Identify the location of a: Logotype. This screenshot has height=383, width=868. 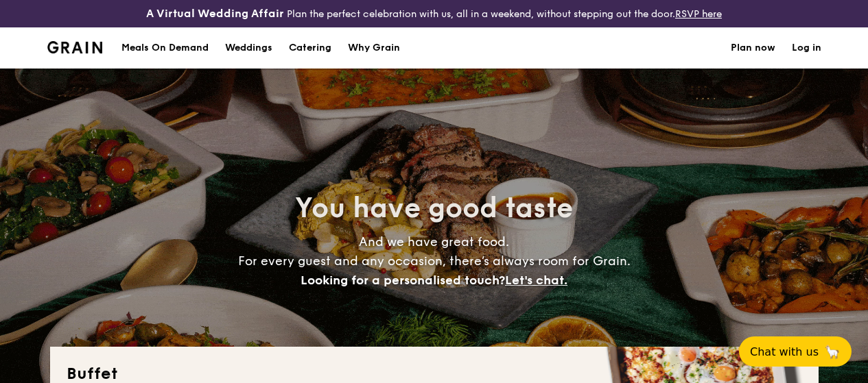
(75, 47).